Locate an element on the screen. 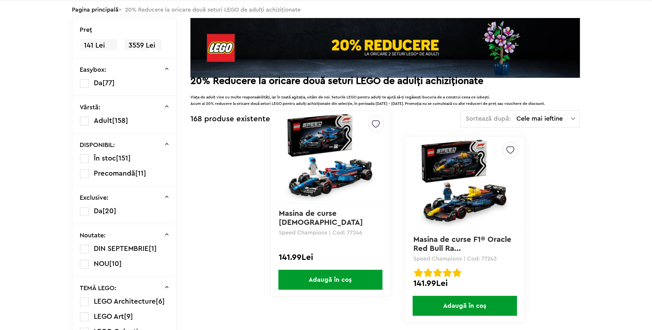 This screenshot has width=652, height=330. p: Exclusive: is located at coordinates (94, 198).